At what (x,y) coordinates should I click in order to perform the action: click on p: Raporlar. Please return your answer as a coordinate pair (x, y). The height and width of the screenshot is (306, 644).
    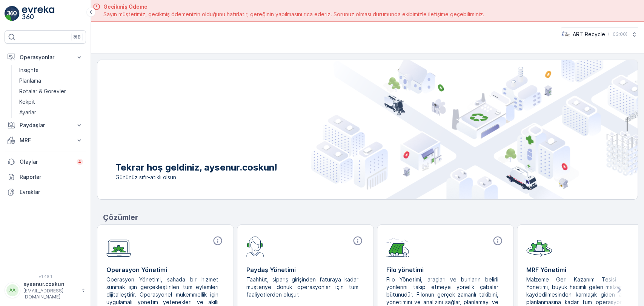
    Looking at the image, I should click on (51, 177).